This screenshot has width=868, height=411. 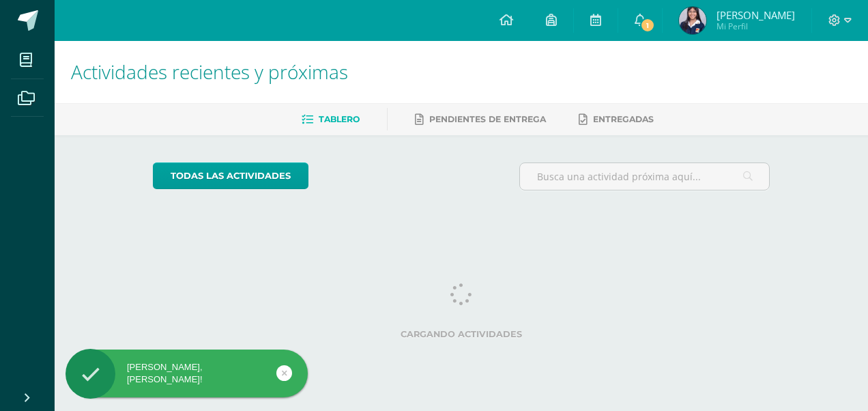 What do you see at coordinates (209, 72) in the screenshot?
I see `span: Actividades recientes y próximas` at bounding box center [209, 72].